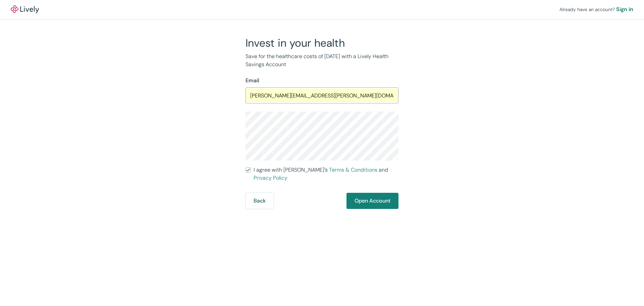 The height and width of the screenshot is (306, 644). Describe the element at coordinates (259, 201) in the screenshot. I see `button: Back` at that location.